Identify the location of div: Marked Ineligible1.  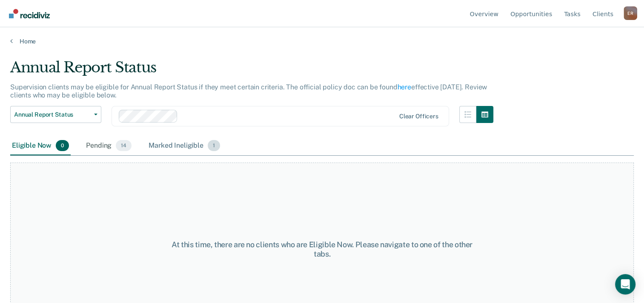
(184, 146).